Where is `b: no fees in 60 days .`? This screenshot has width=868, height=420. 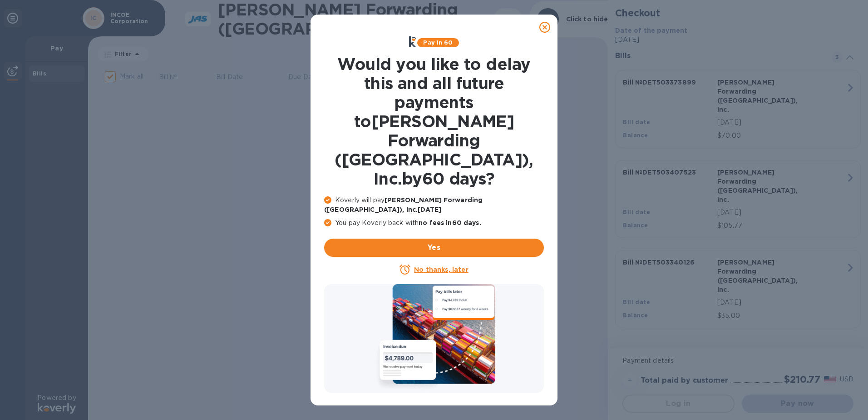
b: no fees in 60 days . is located at coordinates (450, 223).